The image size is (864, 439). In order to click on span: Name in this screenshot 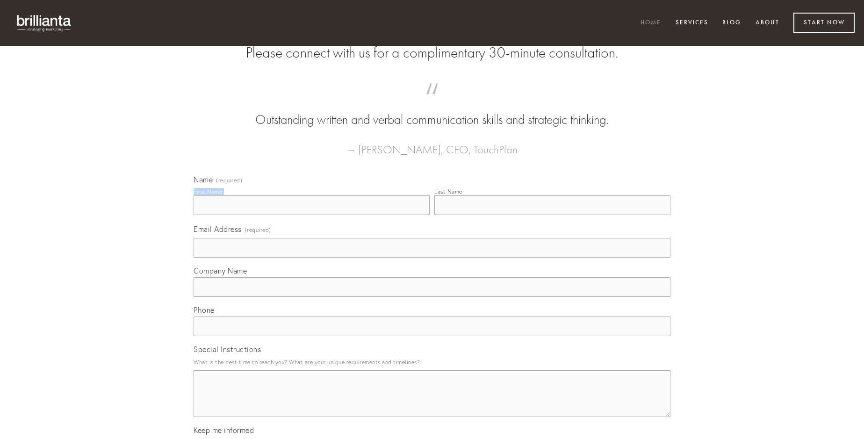, I will do `click(203, 180)`.